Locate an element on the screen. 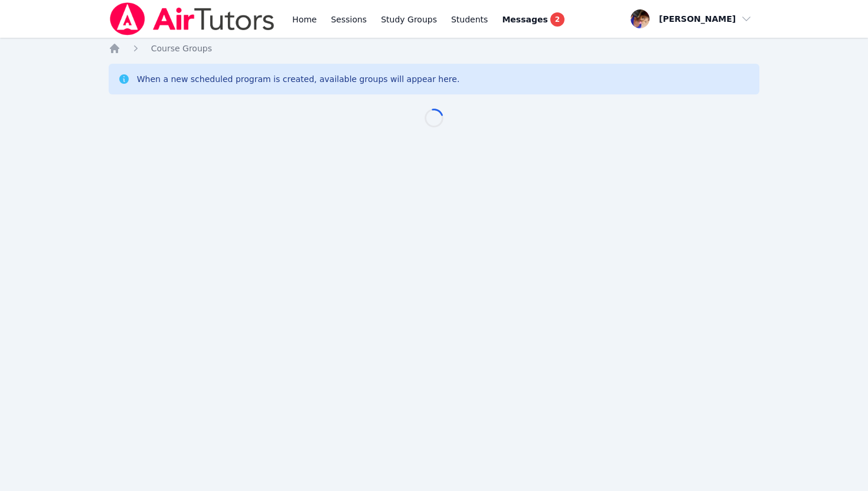  nav: Breadcrumb is located at coordinates (434, 49).